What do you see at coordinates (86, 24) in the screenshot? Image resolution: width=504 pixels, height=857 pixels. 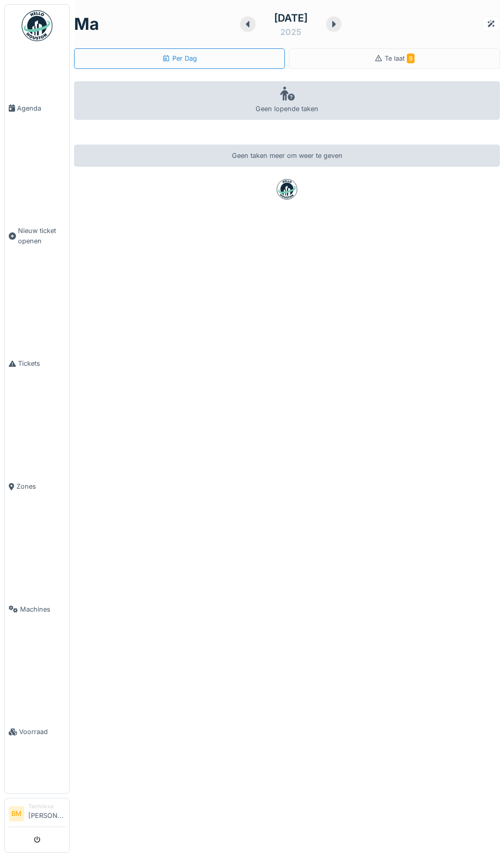 I see `h1: ma` at bounding box center [86, 24].